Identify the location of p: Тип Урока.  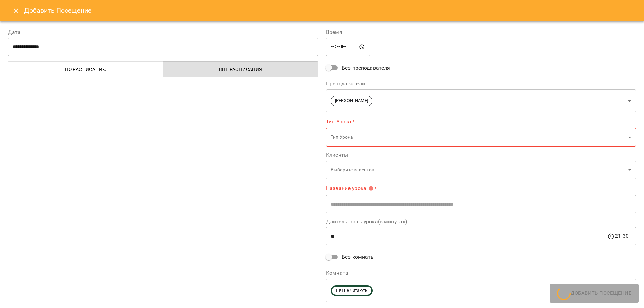
(478, 137).